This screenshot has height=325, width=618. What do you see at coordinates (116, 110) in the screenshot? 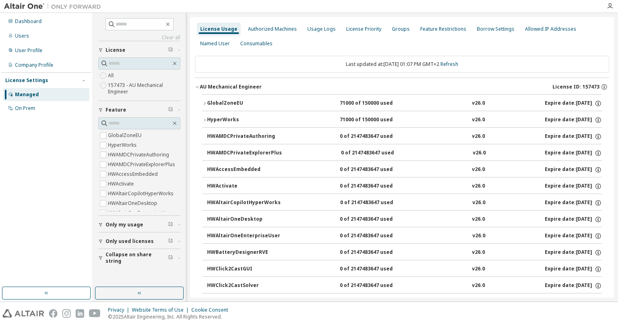
I see `span: Feature` at bounding box center [116, 110].